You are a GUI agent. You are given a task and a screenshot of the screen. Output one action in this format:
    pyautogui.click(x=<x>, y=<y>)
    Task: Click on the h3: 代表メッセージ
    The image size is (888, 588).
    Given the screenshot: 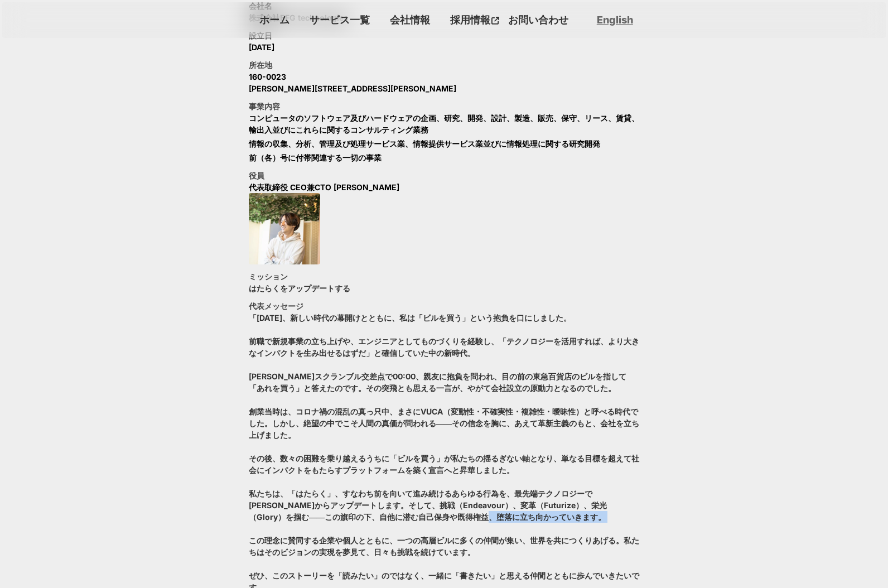 What is the action you would take?
    pyautogui.click(x=276, y=306)
    